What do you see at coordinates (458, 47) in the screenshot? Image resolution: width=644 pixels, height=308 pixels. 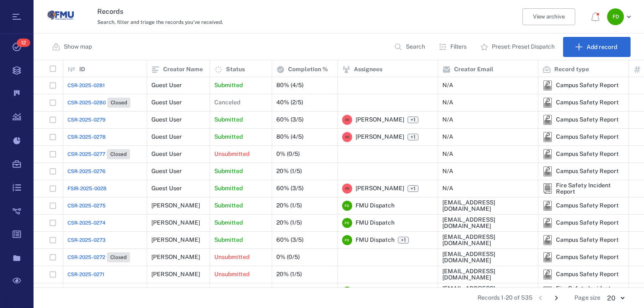 I see `p: Filters` at bounding box center [458, 47].